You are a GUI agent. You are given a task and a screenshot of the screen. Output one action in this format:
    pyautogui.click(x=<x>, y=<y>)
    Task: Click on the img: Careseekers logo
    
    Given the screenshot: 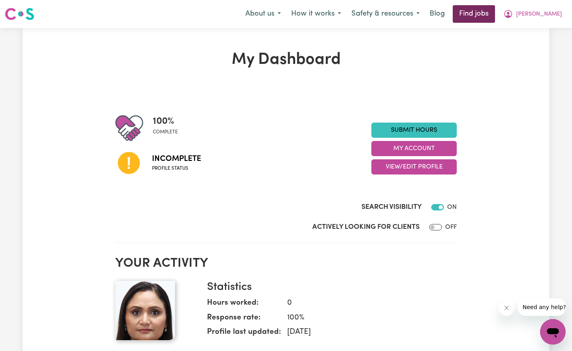 What is the action you would take?
    pyautogui.click(x=20, y=14)
    